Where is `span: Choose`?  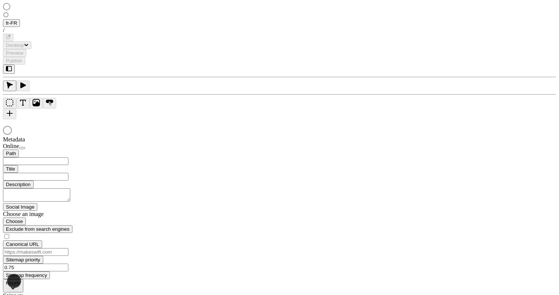
span: Choose is located at coordinates (14, 221).